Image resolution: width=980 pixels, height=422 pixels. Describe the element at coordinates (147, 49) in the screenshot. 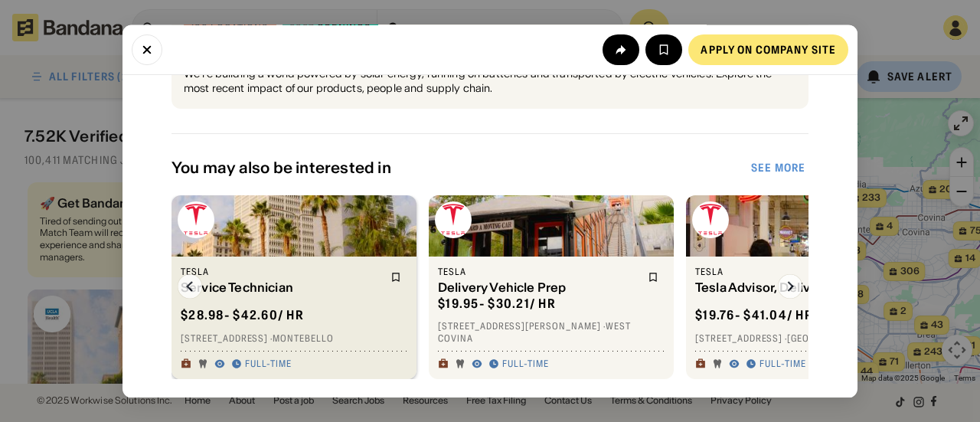

I see `button: Close` at that location.